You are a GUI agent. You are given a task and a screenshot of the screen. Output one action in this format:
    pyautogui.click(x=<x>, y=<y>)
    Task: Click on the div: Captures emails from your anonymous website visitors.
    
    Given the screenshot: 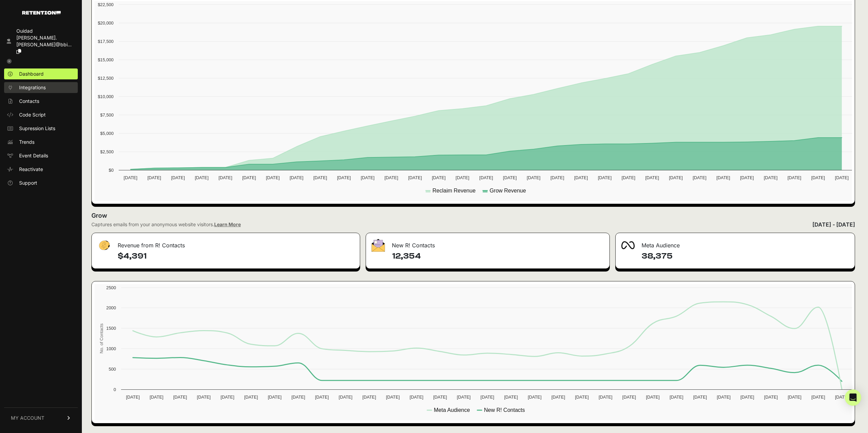 What is the action you would take?
    pyautogui.click(x=166, y=225)
    